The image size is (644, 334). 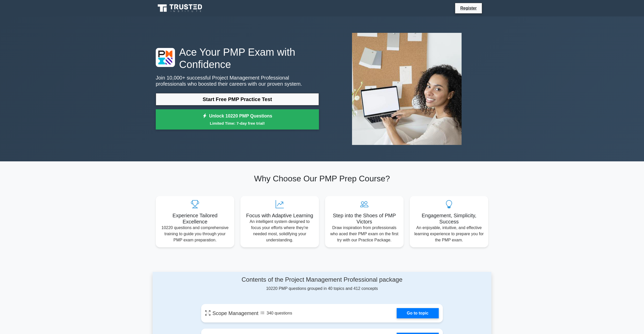 What do you see at coordinates (237, 99) in the screenshot?
I see `a: Start Free PMP Practice Test` at bounding box center [237, 99].